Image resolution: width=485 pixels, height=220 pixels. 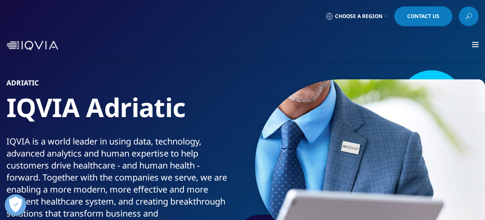 I want to click on h6: Adriatic, so click(x=119, y=86).